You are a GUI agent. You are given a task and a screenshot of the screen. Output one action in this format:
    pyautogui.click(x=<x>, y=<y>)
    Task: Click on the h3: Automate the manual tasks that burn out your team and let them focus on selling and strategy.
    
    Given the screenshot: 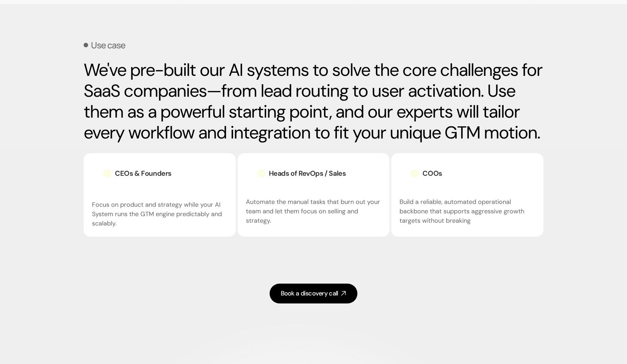 What is the action you would take?
    pyautogui.click(x=314, y=211)
    